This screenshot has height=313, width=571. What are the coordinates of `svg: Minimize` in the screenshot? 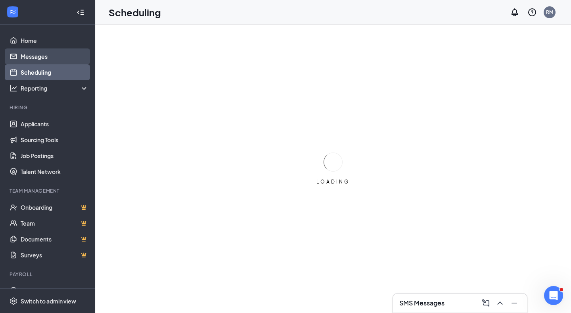 It's located at (514, 303).